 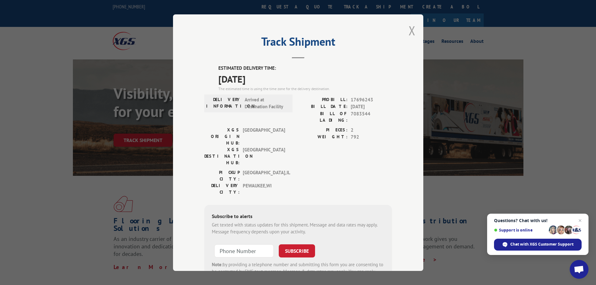 I want to click on div: Subscribe to alerts, so click(x=298, y=216).